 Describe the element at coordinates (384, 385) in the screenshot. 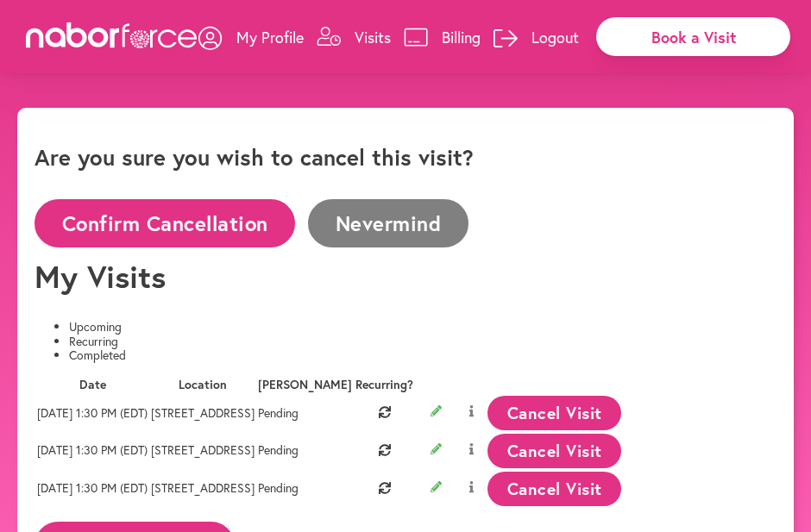

I see `th: Recurring?` at that location.